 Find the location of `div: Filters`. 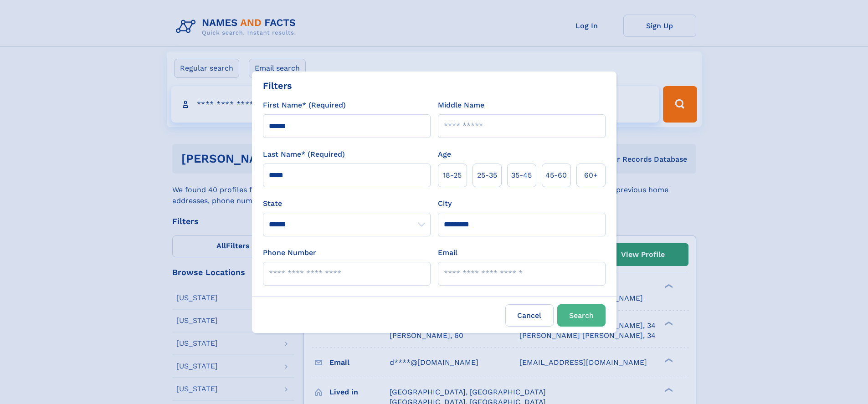

div: Filters is located at coordinates (278, 86).